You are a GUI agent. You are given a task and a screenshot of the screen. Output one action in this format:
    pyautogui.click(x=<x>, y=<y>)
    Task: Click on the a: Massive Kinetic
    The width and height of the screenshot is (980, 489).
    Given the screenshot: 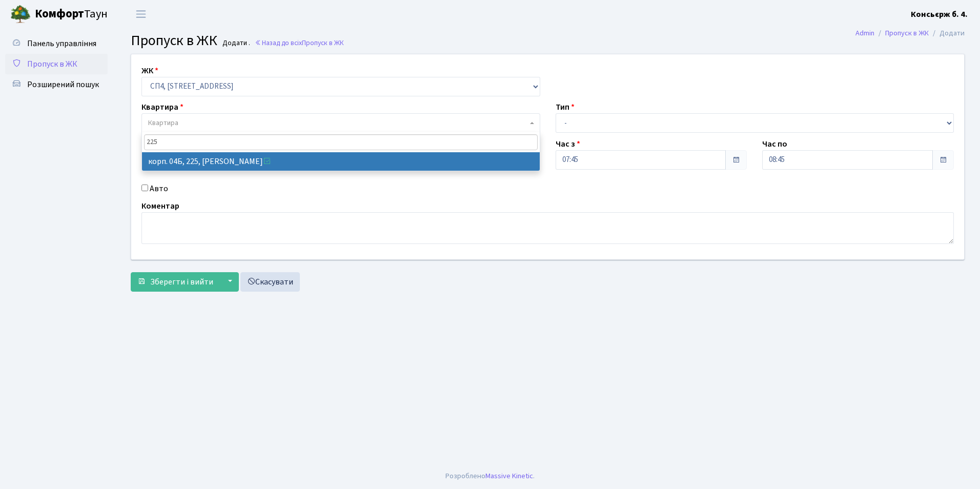 What is the action you would take?
    pyautogui.click(x=509, y=476)
    